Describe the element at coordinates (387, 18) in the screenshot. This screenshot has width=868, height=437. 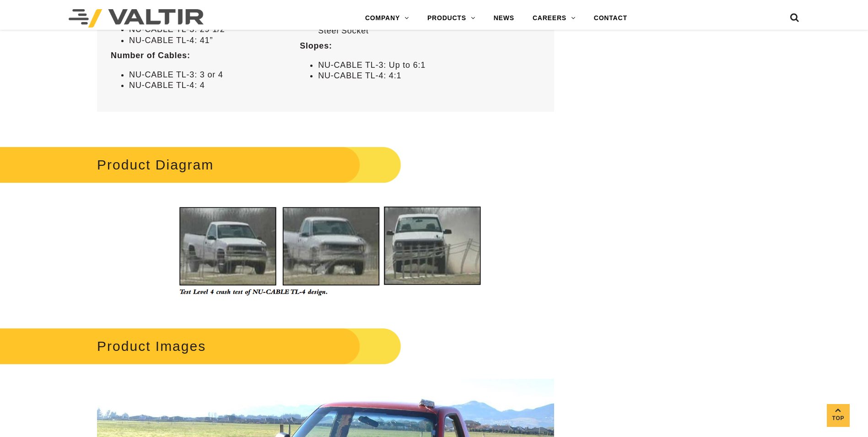
I see `a: COMPANY` at that location.